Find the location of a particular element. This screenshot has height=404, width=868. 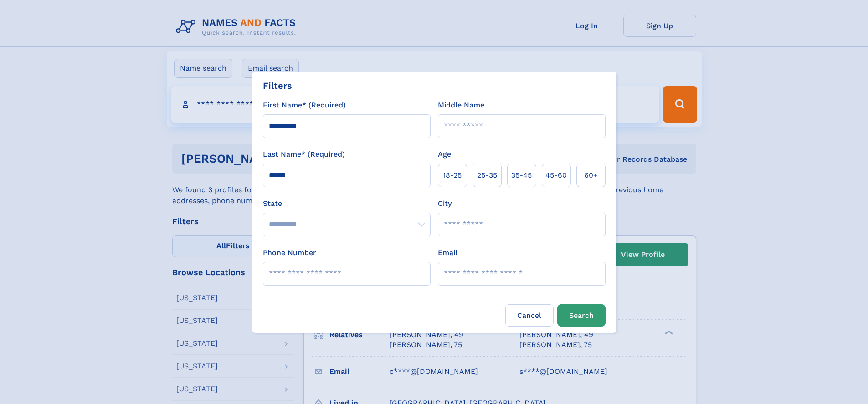

span: 25‑35 is located at coordinates (487, 176).